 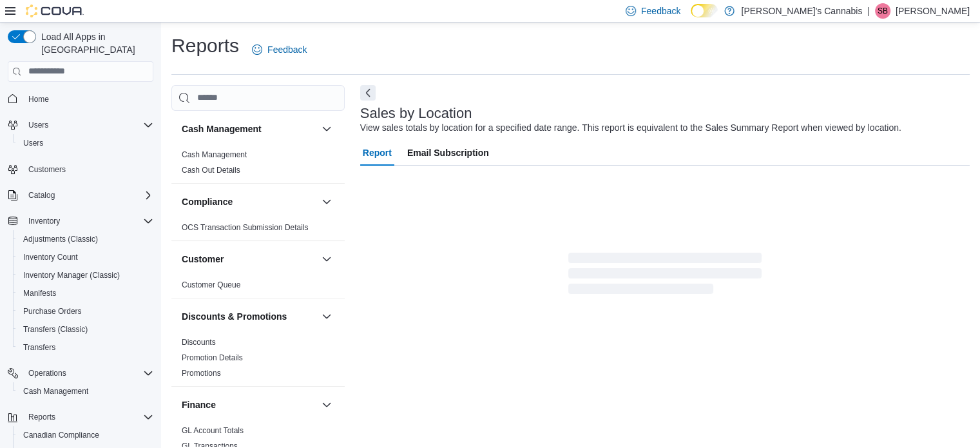 What do you see at coordinates (81, 169) in the screenshot?
I see `button: Customers` at bounding box center [81, 169].